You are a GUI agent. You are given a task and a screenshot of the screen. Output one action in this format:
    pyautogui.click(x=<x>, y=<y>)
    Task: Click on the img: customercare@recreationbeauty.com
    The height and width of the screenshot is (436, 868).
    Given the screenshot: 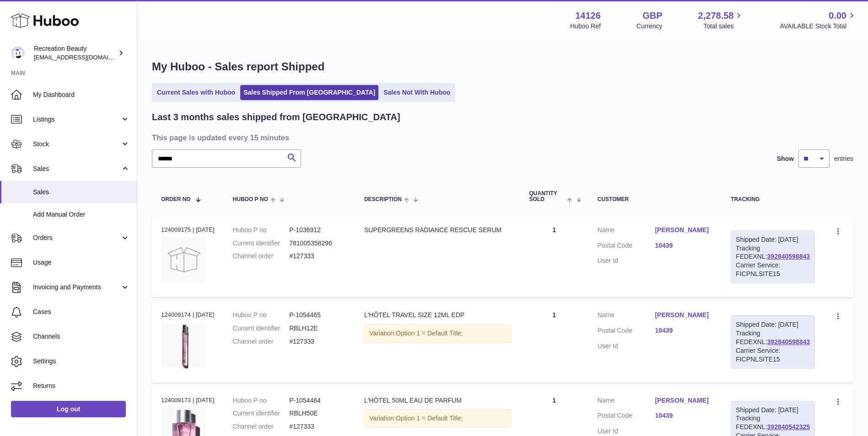 What is the action you would take?
    pyautogui.click(x=18, y=53)
    